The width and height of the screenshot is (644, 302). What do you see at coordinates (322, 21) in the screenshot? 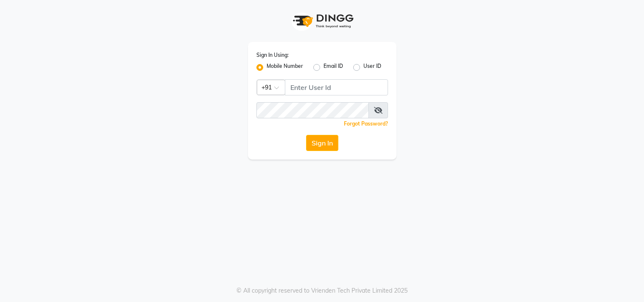
I see `img: logo1.svg` at bounding box center [322, 21].